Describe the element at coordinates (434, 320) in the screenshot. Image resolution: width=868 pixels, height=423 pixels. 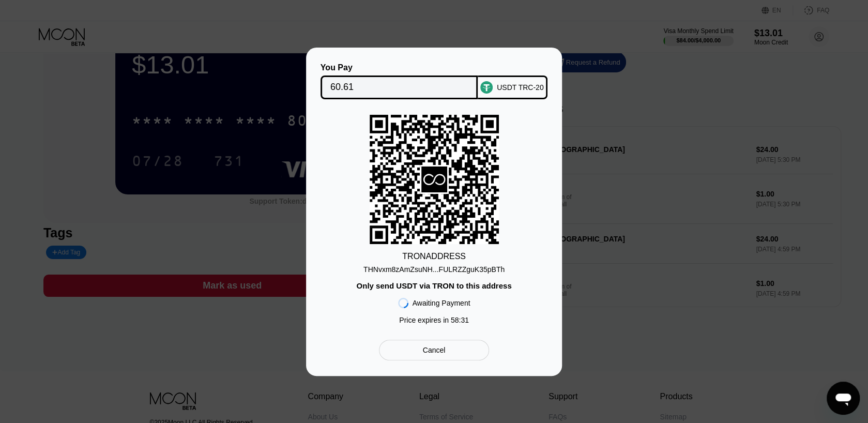
I see `div: Price expires in` at that location.